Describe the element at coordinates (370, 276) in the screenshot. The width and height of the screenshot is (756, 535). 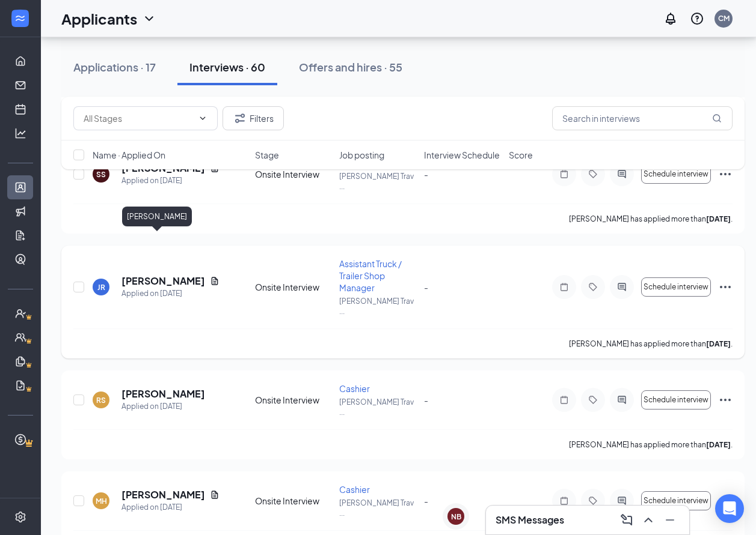
I see `span: Assistant Truck / Trailer Shop Manager` at that location.